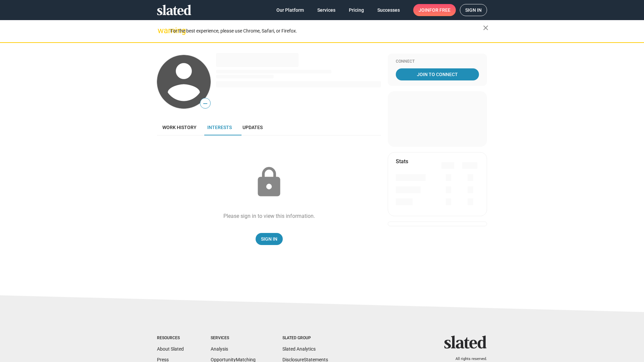 Image resolution: width=644 pixels, height=362 pixels. What do you see at coordinates (437, 62) in the screenshot?
I see `div: Connect` at bounding box center [437, 62].